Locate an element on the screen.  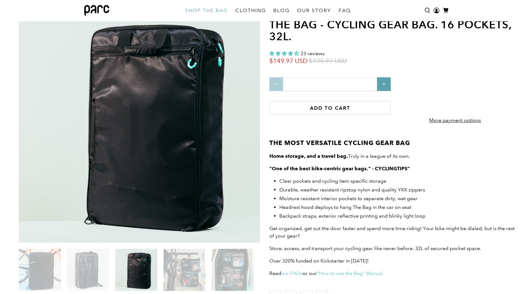
span: Read or our is located at coordinates (326, 273).